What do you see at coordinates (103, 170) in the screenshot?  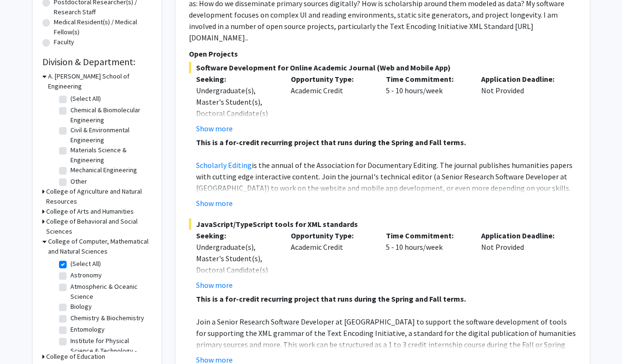 I see `label: Mechanical Engineering` at bounding box center [103, 170].